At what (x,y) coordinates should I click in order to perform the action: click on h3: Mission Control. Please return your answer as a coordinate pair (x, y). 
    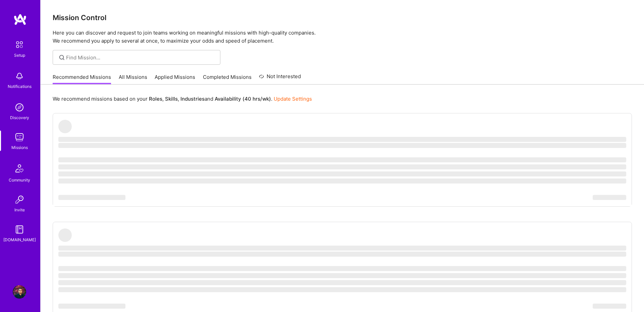
    Looking at the image, I should click on (342, 18).